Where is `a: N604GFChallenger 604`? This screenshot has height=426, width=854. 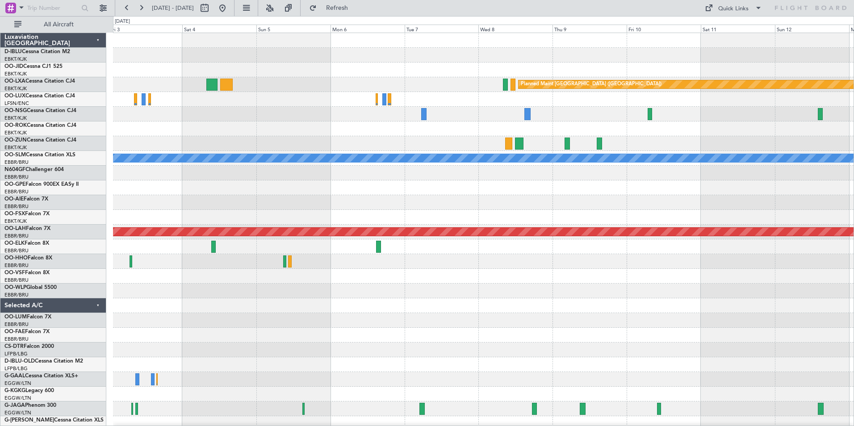
a: N604GFChallenger 604 is located at coordinates (34, 170).